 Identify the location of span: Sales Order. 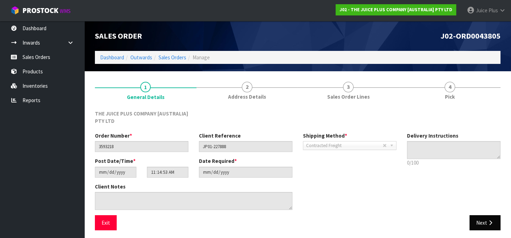
(118, 36).